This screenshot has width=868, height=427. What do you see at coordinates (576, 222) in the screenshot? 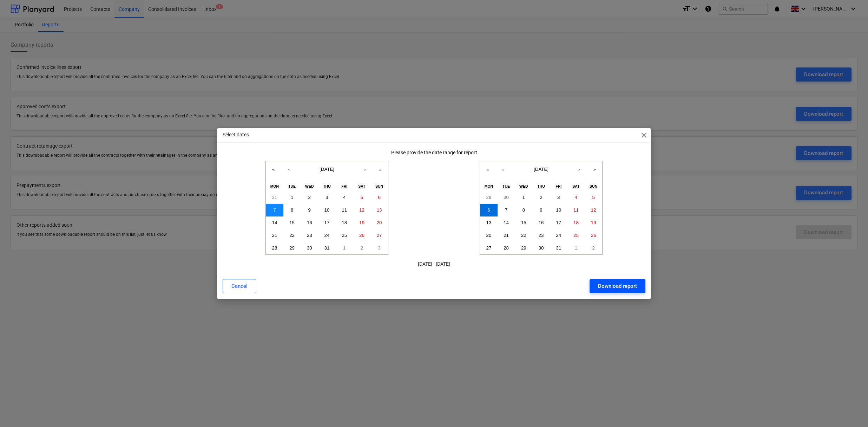
I see `abbr: 18 October 2025` at bounding box center [576, 222].